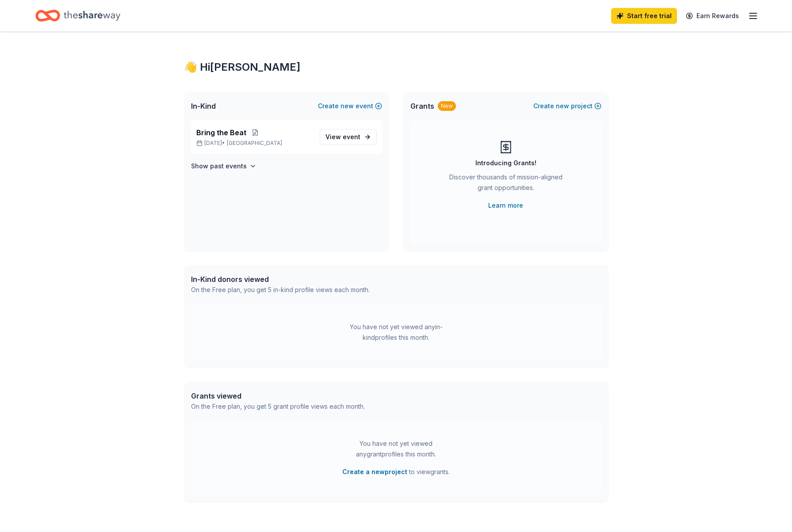 The width and height of the screenshot is (792, 532). Describe the element at coordinates (221, 133) in the screenshot. I see `span: Bring the Beat` at that location.